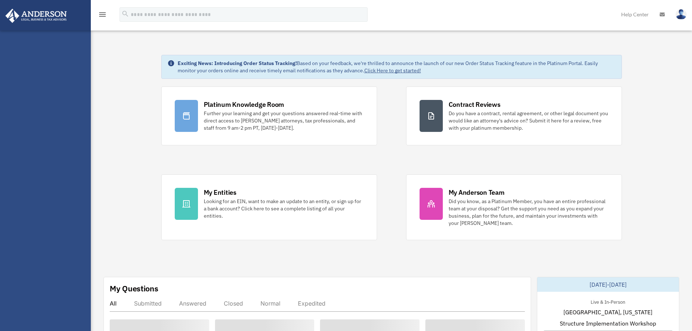  I want to click on div: Answered, so click(192, 303).